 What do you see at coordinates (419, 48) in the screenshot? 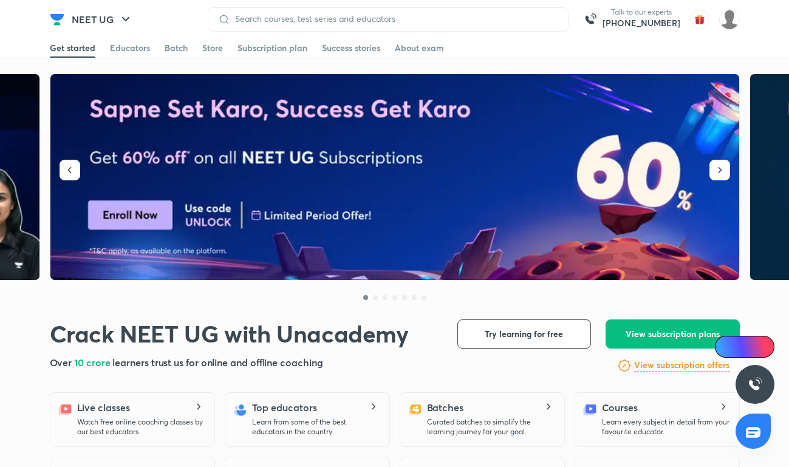
I see `div: About exam` at bounding box center [419, 48].